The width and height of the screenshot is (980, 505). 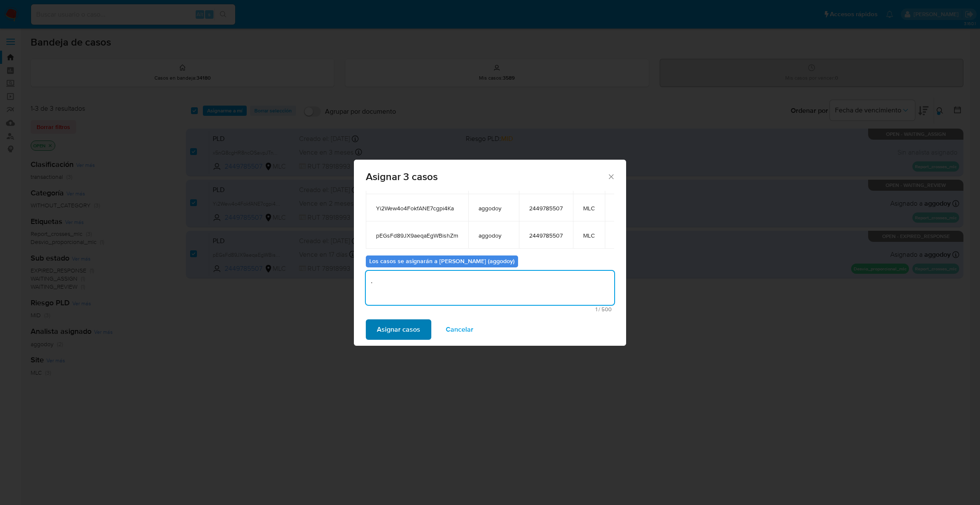 What do you see at coordinates (399, 329) in the screenshot?
I see `span: Asignar casos` at bounding box center [399, 329].